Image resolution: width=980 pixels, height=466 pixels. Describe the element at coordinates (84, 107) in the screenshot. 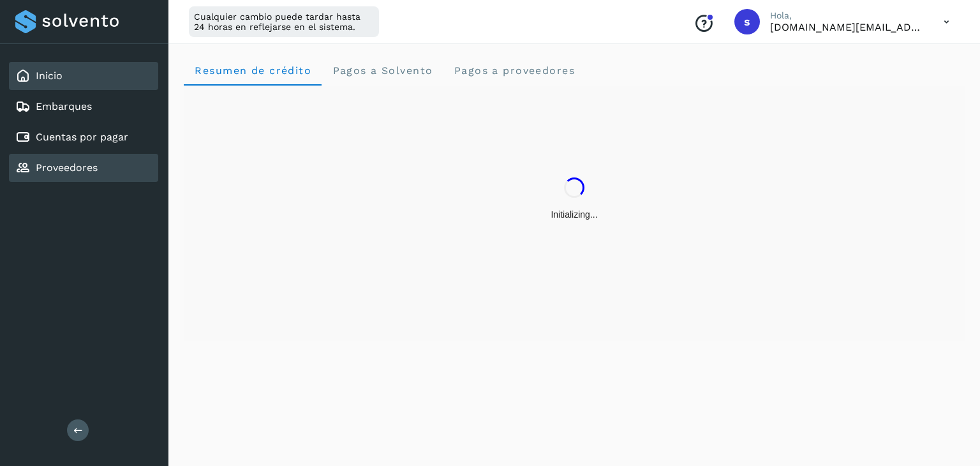

I see `div: Embarques` at that location.